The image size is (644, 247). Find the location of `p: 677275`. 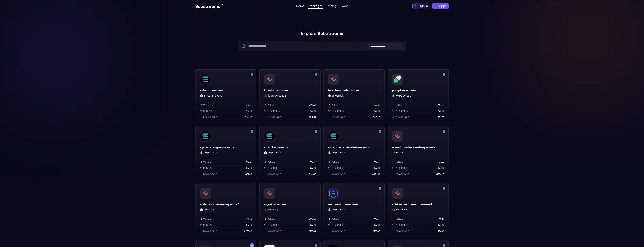

p: 677275 is located at coordinates (441, 118).